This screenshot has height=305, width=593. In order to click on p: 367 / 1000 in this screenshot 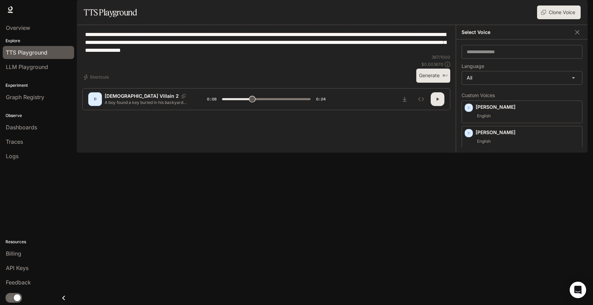, I will do `click(441, 57)`.